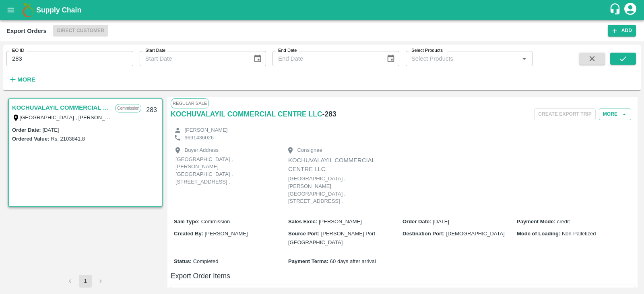  Describe the element at coordinates (193, 59) in the screenshot. I see `input: Start Date` at that location.